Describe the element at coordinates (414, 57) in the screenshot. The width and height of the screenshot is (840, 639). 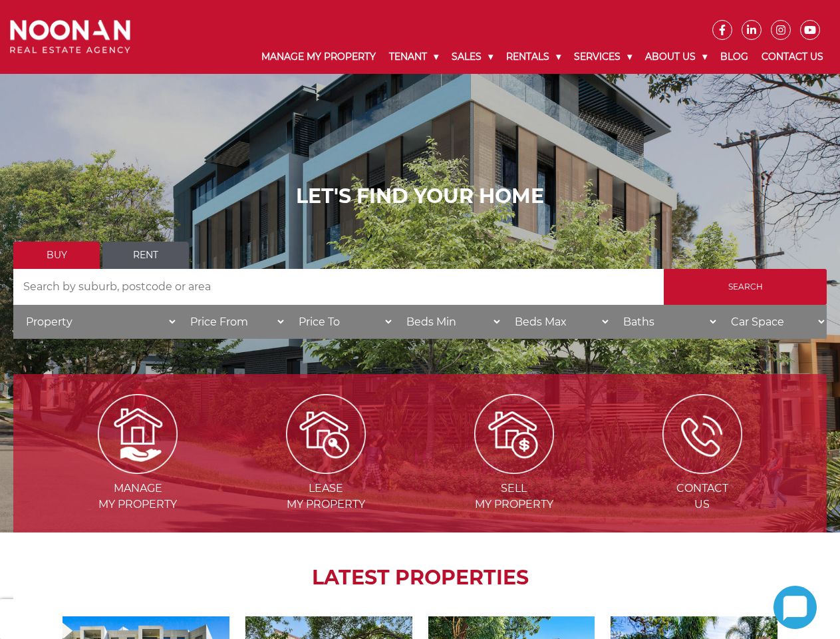
I see `a: Tenant` at that location.